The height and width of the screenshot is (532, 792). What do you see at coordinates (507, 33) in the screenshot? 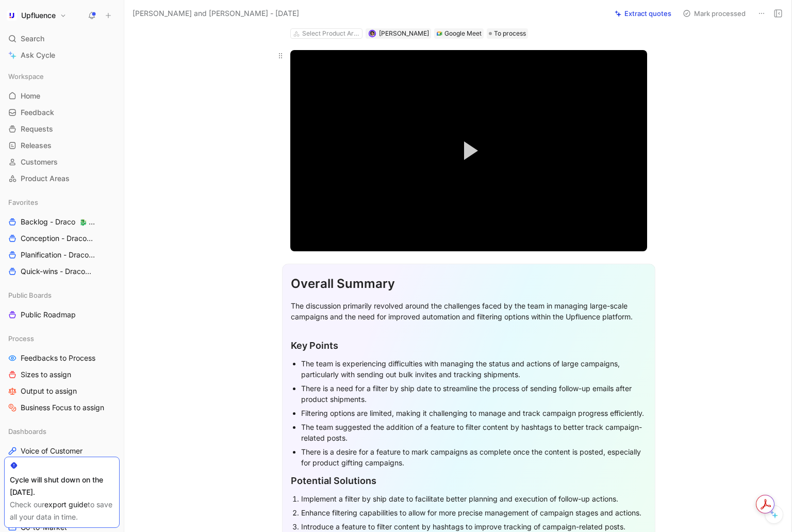
I see `div: To process` at bounding box center [507, 33].